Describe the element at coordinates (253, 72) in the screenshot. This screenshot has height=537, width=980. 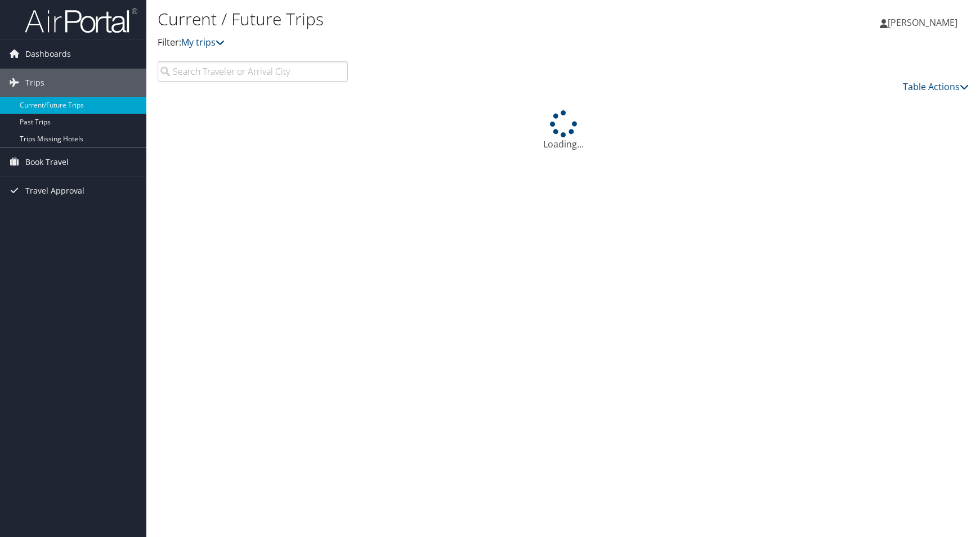
I see `input: Search Traveler or Arrival City` at that location.